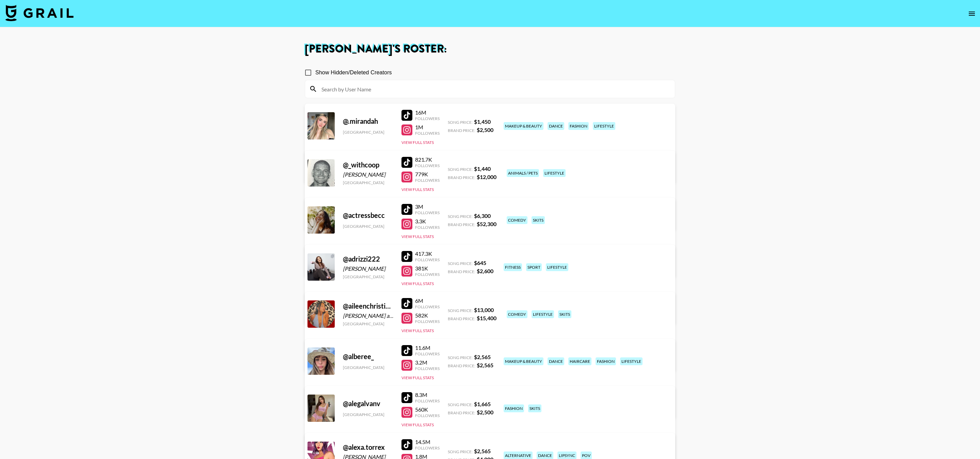  What do you see at coordinates (428, 160) in the screenshot?
I see `div: 821.7K` at bounding box center [428, 160].